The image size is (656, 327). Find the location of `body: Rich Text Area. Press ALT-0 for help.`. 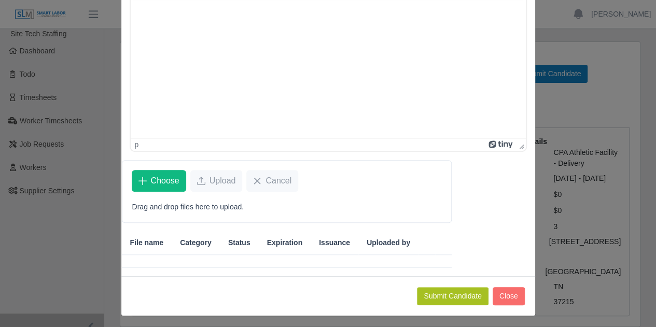

body: Rich Text Area. Press ALT-0 for help. is located at coordinates (198, 14).